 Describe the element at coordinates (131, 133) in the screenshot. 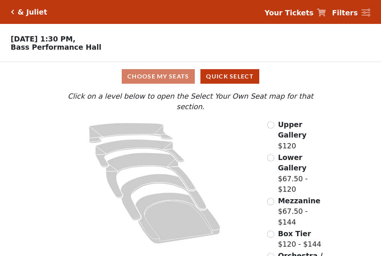

I see `path: Upper Gallery - Seats Available: 306` at that location.